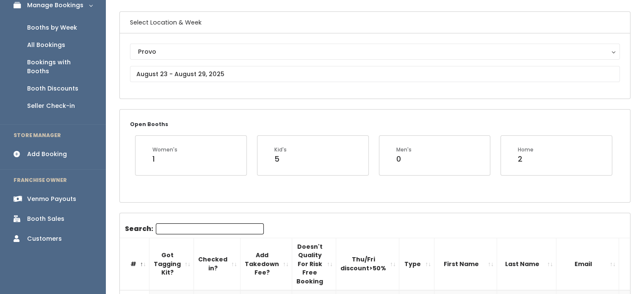  I want to click on th: First Name: activate to sort column ascending, so click(466, 264).